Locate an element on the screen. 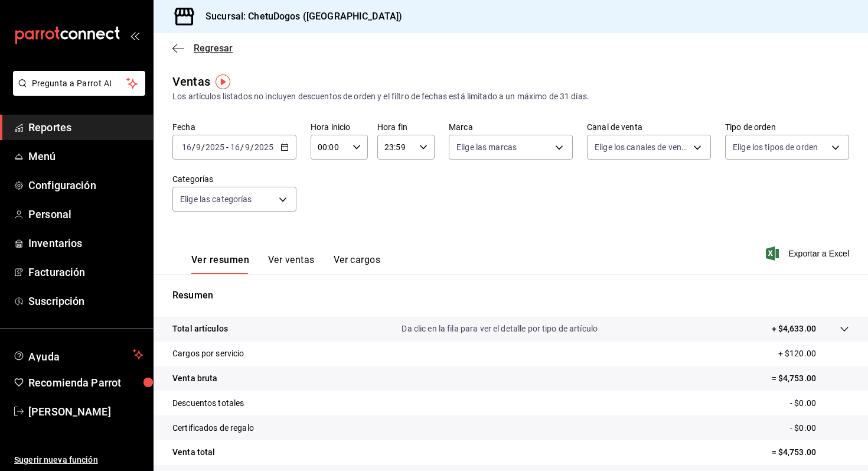  p: Total artículos is located at coordinates (200, 328).